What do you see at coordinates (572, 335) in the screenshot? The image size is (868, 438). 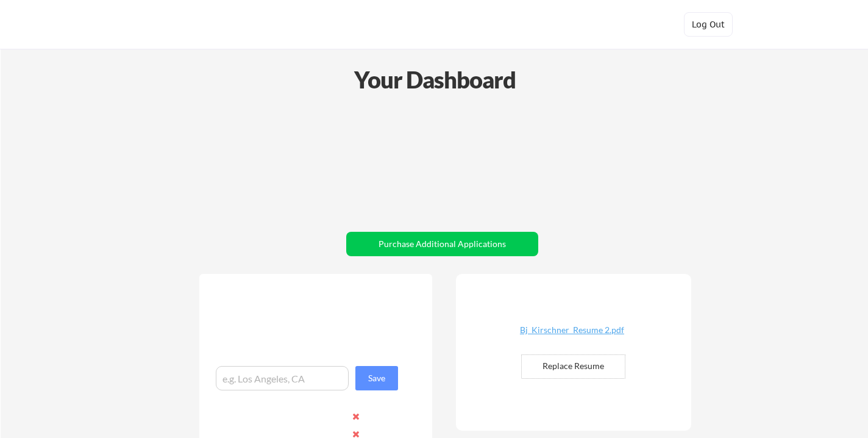 I see `a: Bj_Kirschner_Resume 2.pdf` at bounding box center [572, 335].